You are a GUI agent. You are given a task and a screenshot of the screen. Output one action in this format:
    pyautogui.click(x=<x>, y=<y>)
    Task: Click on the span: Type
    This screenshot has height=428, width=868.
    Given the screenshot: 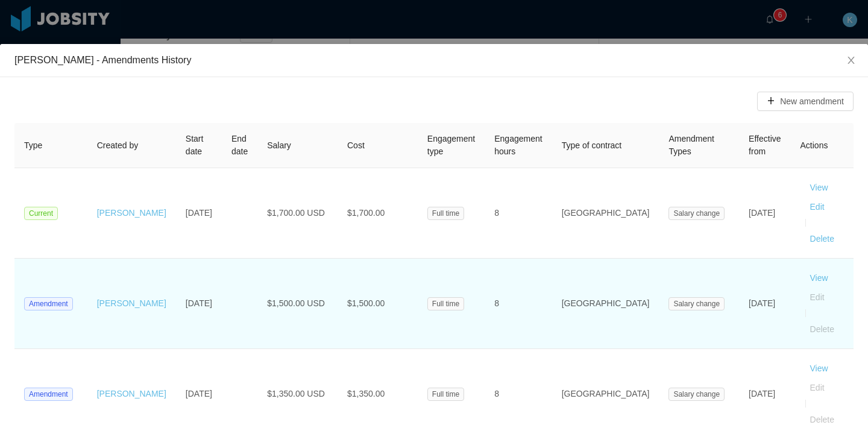 What is the action you would take?
    pyautogui.click(x=33, y=145)
    